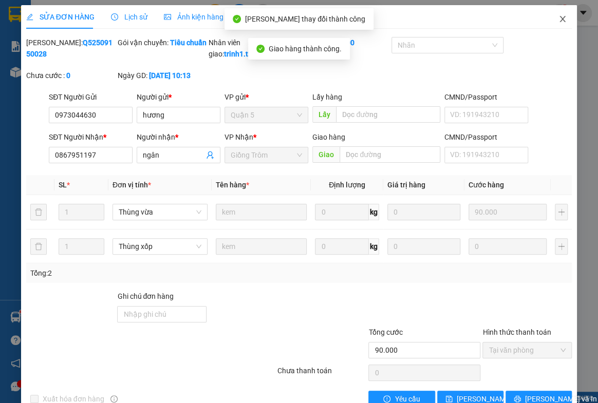 This screenshot has height=403, width=598. What do you see at coordinates (486, 185) in the screenshot?
I see `span: Cước hàng` at bounding box center [486, 185].